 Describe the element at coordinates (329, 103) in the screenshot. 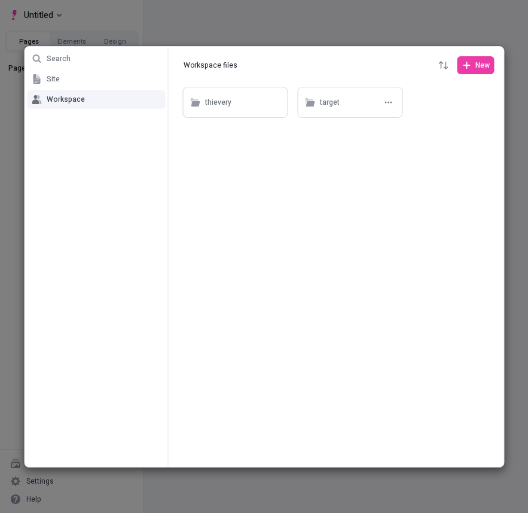

I see `div: target` at that location.